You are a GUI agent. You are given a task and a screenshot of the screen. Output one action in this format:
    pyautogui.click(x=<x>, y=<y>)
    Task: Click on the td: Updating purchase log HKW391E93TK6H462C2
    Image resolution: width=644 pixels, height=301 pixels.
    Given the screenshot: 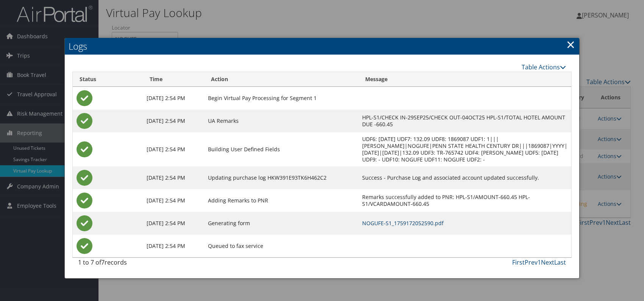 What is the action you would take?
    pyautogui.click(x=281, y=177)
    